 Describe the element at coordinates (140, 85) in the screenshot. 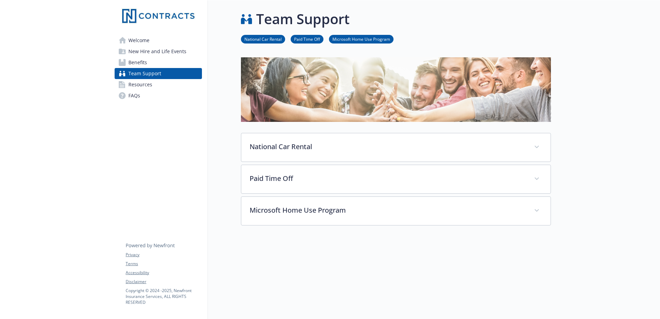

I see `span: Resources` at that location.